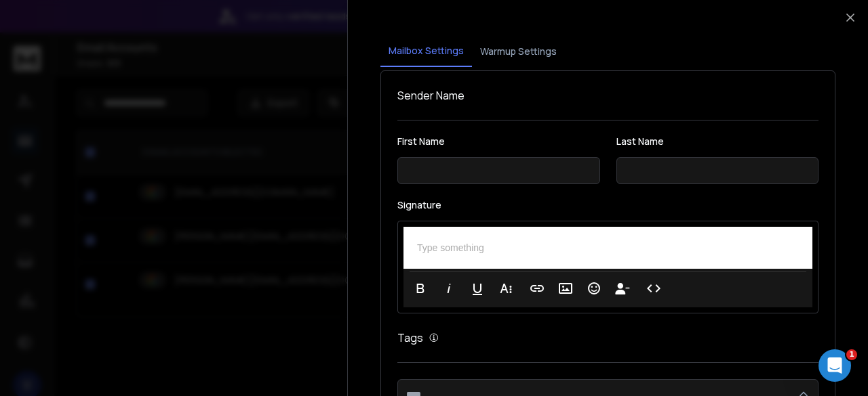 The image size is (868, 396). I want to click on button: Underline (Ctrl+U), so click(477, 288).